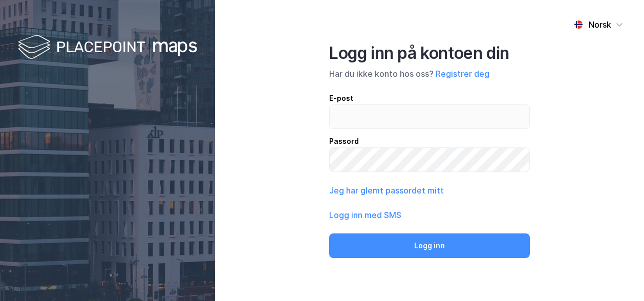 The height and width of the screenshot is (301, 644). Describe the element at coordinates (619, 276) in the screenshot. I see `div: Chat Widget` at that location.